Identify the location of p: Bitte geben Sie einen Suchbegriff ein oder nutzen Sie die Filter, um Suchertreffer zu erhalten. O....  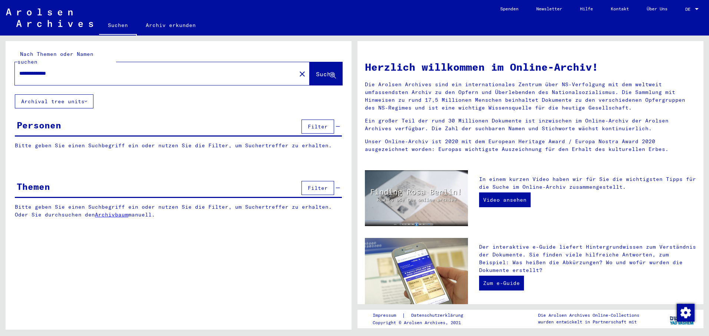
(178, 211).